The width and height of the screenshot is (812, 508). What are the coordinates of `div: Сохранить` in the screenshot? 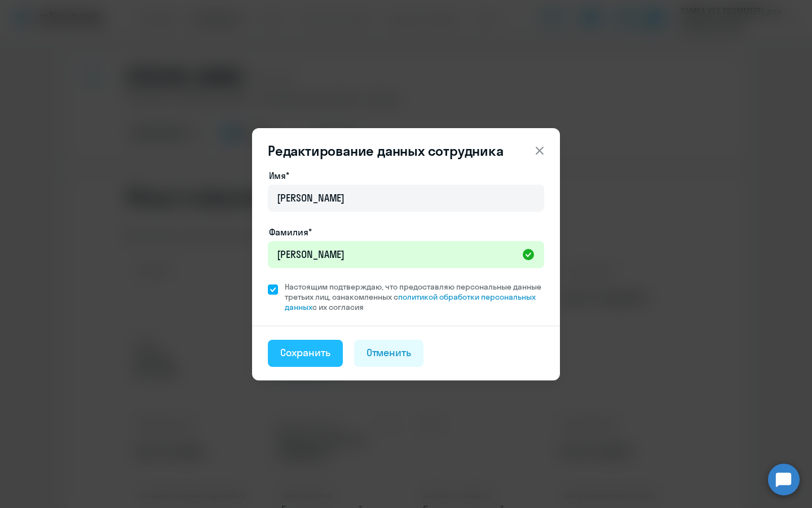 It's located at (305, 353).